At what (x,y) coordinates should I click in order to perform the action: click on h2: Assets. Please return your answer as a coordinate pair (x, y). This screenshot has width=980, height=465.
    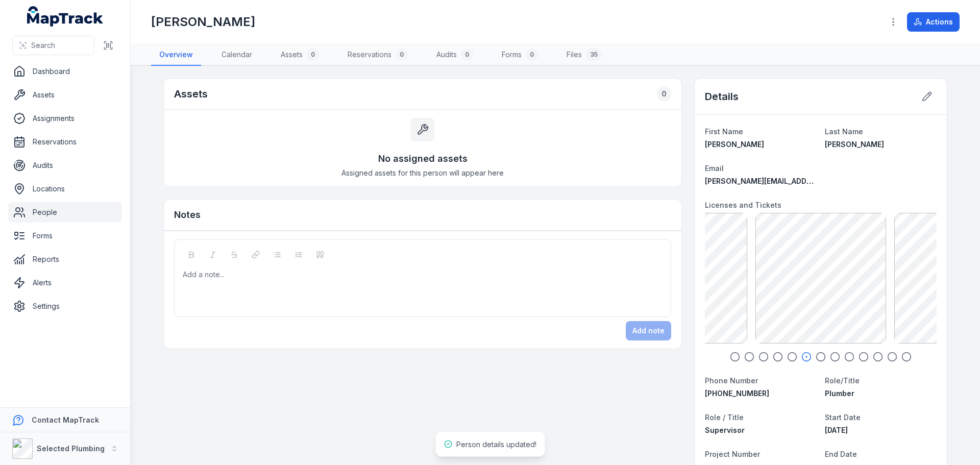
    Looking at the image, I should click on (191, 94).